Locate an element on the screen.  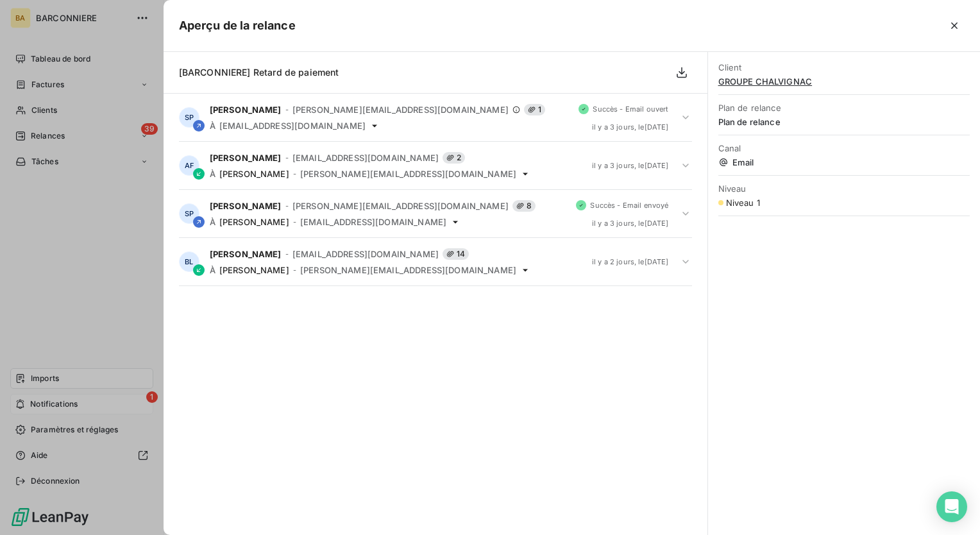
span: Client is located at coordinates (844, 67).